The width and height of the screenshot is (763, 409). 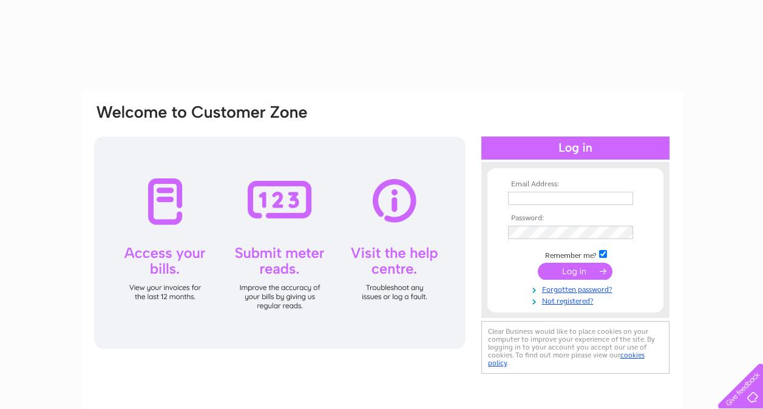 What do you see at coordinates (575, 271) in the screenshot?
I see `input: Submit` at bounding box center [575, 271].